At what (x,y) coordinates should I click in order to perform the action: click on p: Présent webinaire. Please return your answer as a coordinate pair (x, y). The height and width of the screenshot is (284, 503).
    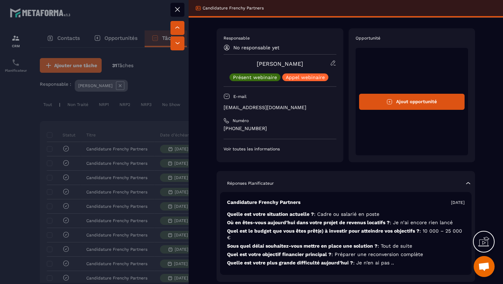
    Looking at the image, I should click on (255, 77).